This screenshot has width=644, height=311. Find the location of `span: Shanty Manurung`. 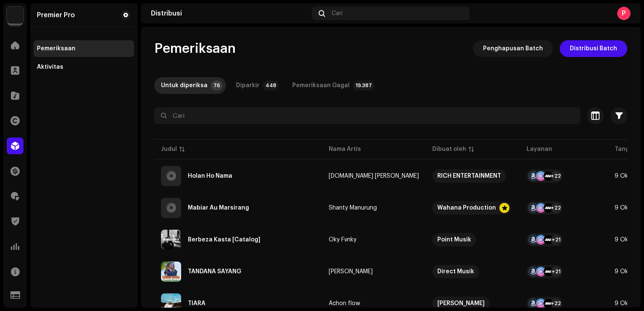

span: Shanty Manurung is located at coordinates (373, 208).